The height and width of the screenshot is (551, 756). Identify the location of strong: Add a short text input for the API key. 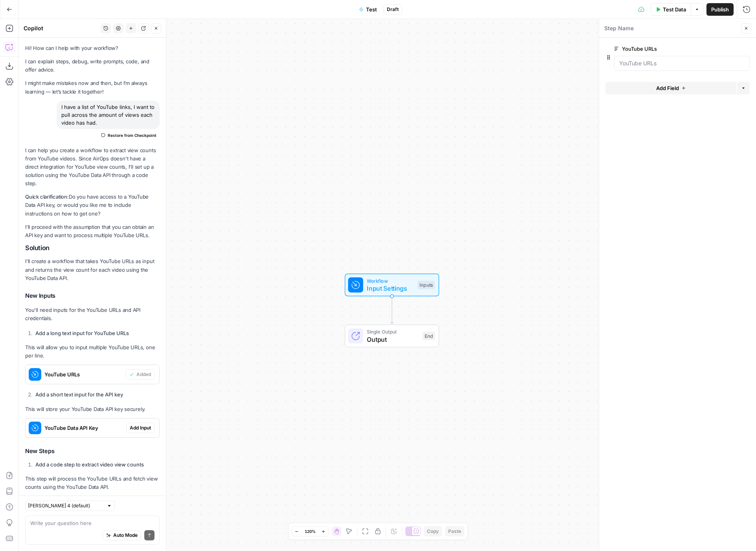
(79, 394).